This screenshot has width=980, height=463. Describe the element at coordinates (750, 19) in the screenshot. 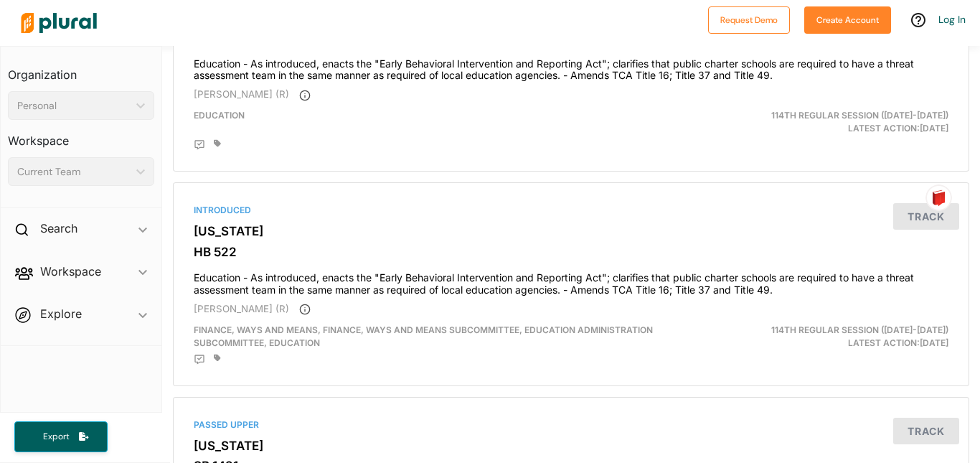

I see `a: Request Demo` at that location.